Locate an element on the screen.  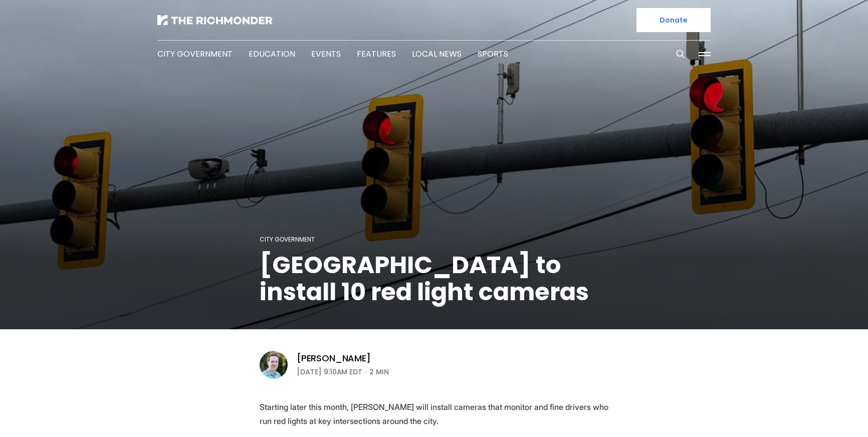
a: Education is located at coordinates (272, 54).